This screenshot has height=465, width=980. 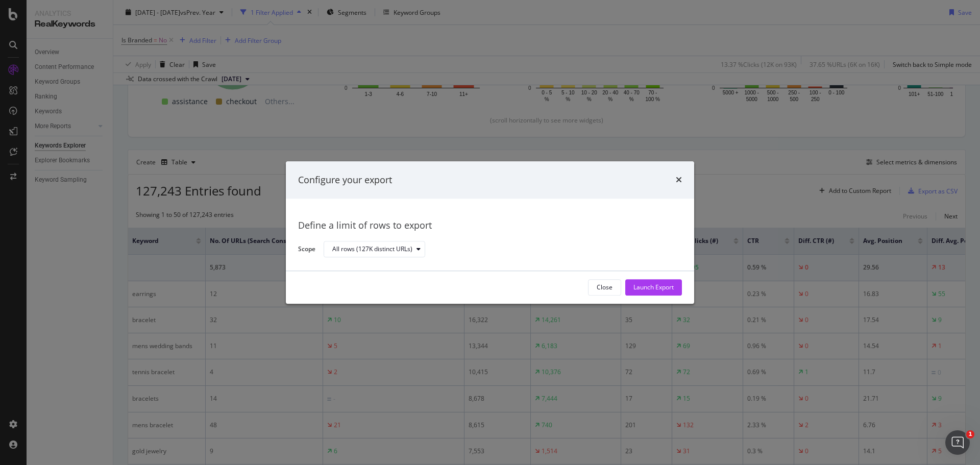 I want to click on button: Close, so click(x=604, y=287).